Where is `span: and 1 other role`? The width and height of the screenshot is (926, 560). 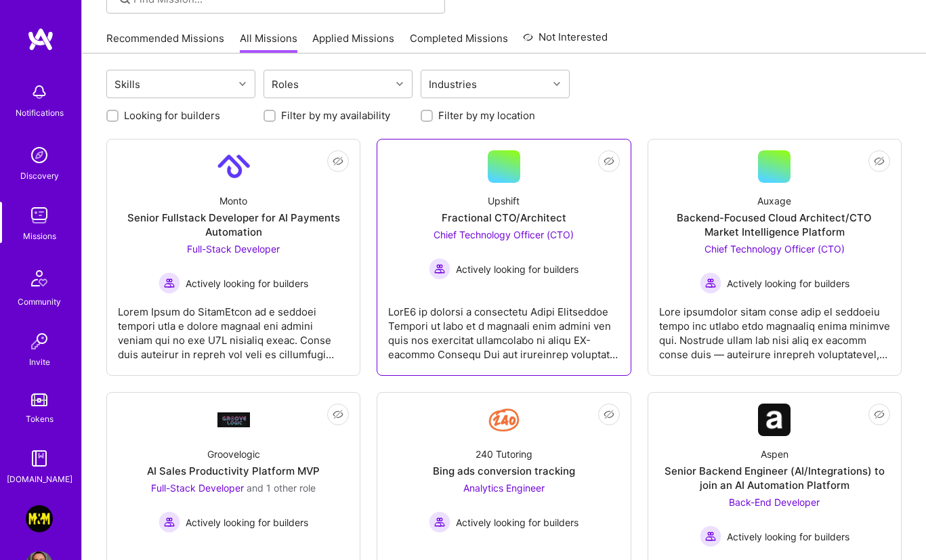 span: and 1 other role is located at coordinates (281, 487).